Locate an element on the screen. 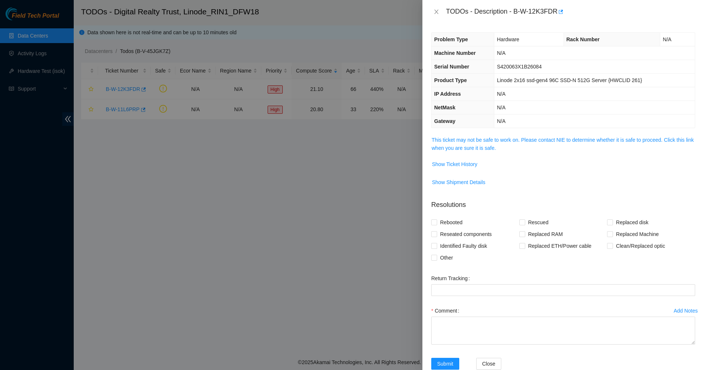  span: Machine Number is located at coordinates (455, 53).